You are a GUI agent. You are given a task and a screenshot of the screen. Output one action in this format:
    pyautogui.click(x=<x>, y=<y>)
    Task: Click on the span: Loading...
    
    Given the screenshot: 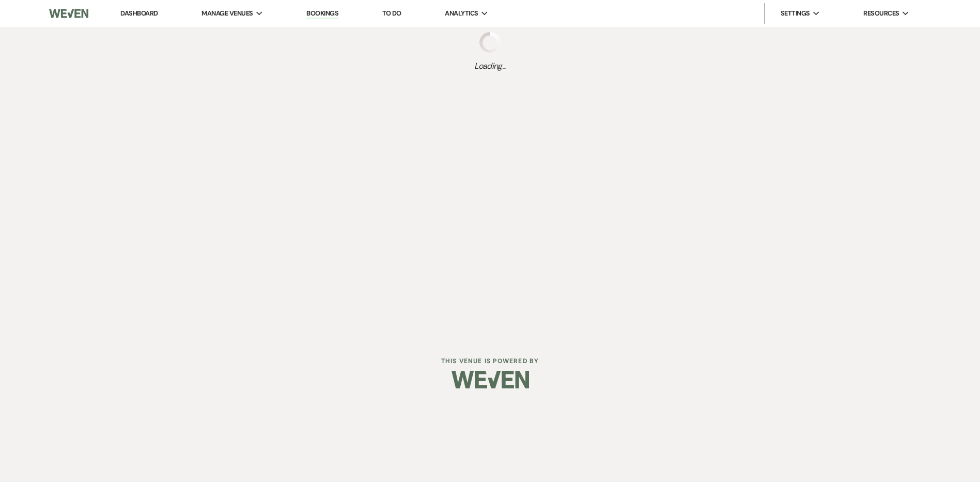 What is the action you would take?
    pyautogui.click(x=490, y=66)
    